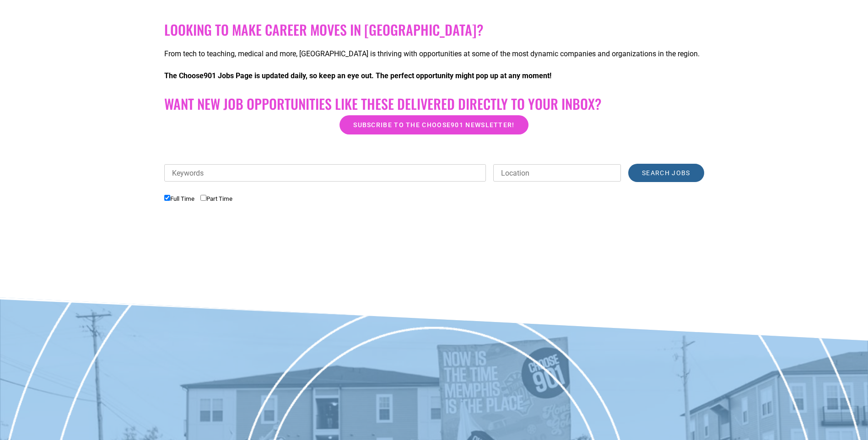  What do you see at coordinates (167, 198) in the screenshot?
I see `input: Full Time` at bounding box center [167, 198].